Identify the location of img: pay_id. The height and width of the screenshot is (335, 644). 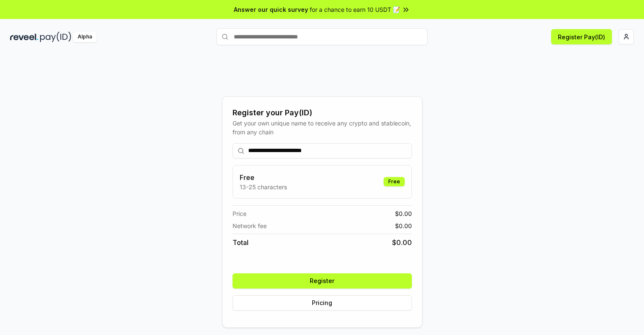
(56, 37).